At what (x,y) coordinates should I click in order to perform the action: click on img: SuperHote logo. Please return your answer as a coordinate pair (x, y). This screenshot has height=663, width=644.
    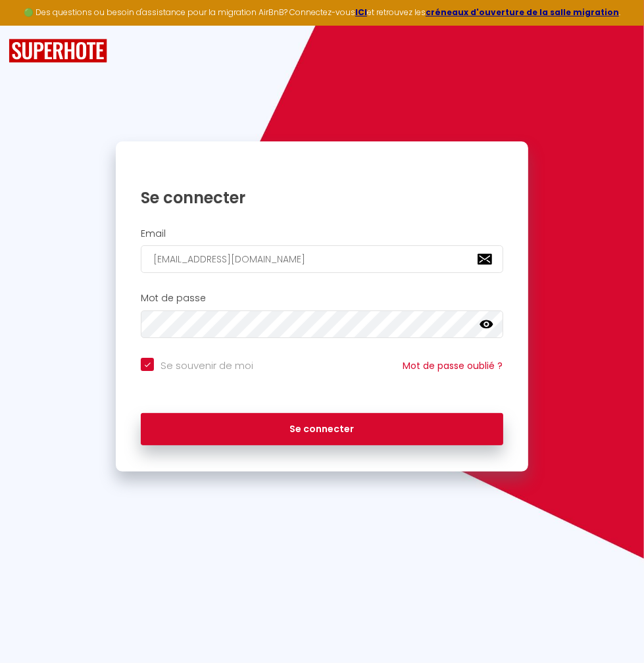
    Looking at the image, I should click on (58, 51).